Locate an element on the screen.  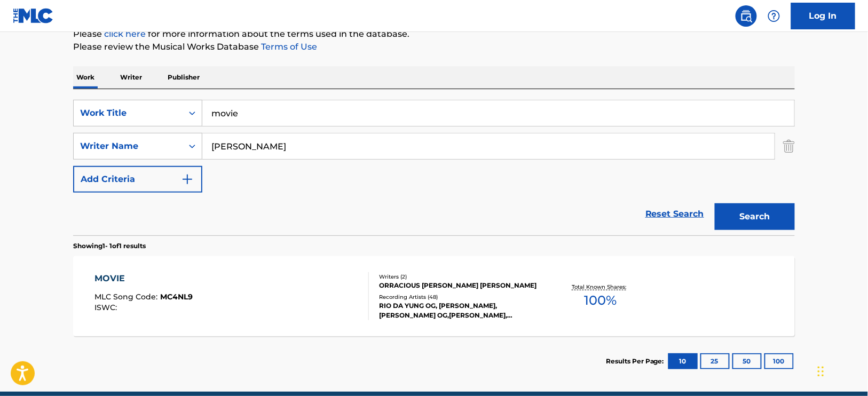
span: 100 % is located at coordinates (600, 300).